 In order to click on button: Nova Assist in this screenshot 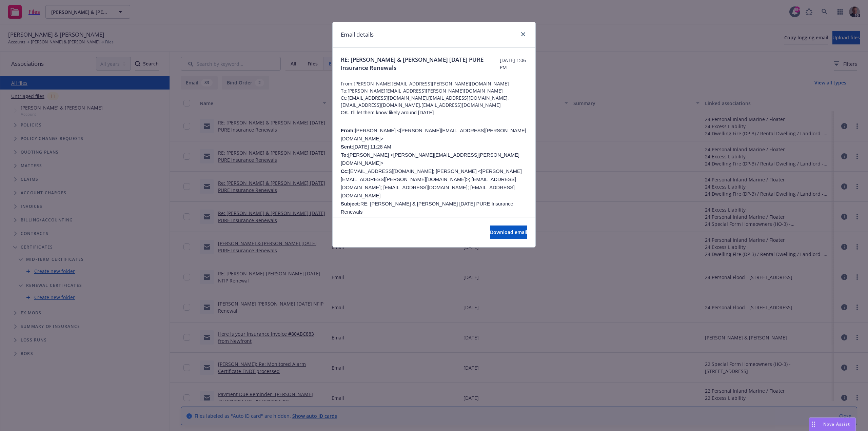, I will do `click(833, 425)`.